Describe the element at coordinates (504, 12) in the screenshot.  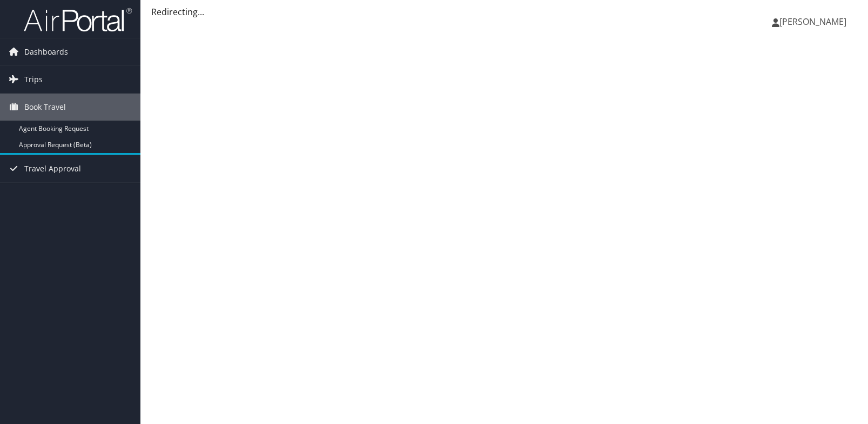
I see `div: Redirecting...` at that location.